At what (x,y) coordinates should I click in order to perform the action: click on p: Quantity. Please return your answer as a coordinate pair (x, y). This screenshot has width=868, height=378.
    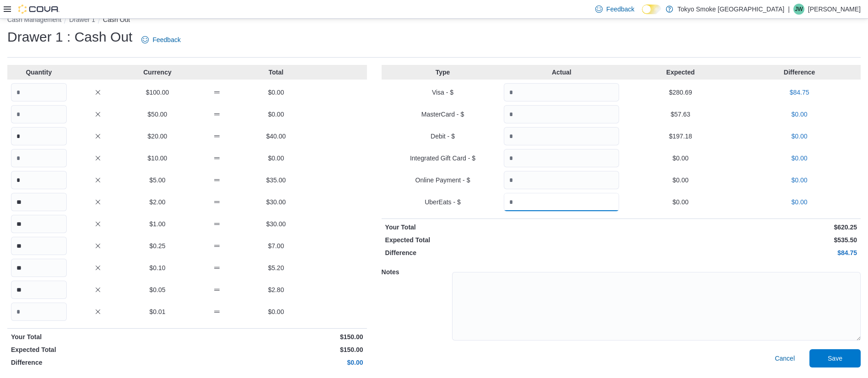
    Looking at the image, I should click on (39, 72).